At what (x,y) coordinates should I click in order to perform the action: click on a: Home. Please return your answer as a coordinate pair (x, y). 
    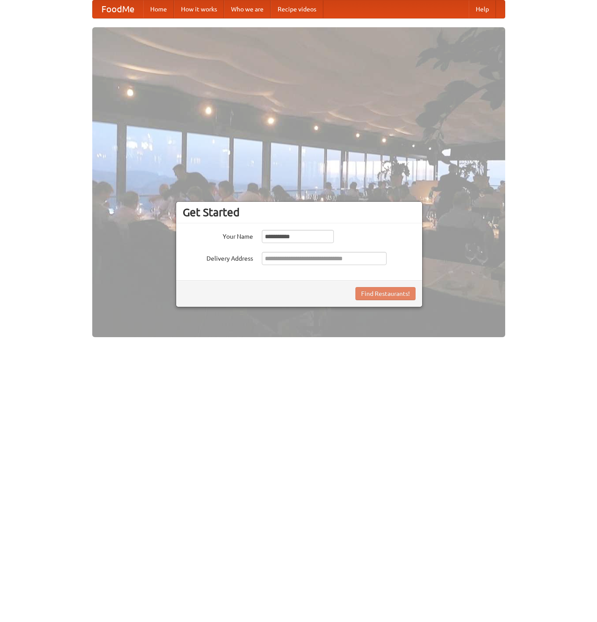
    Looking at the image, I should click on (159, 9).